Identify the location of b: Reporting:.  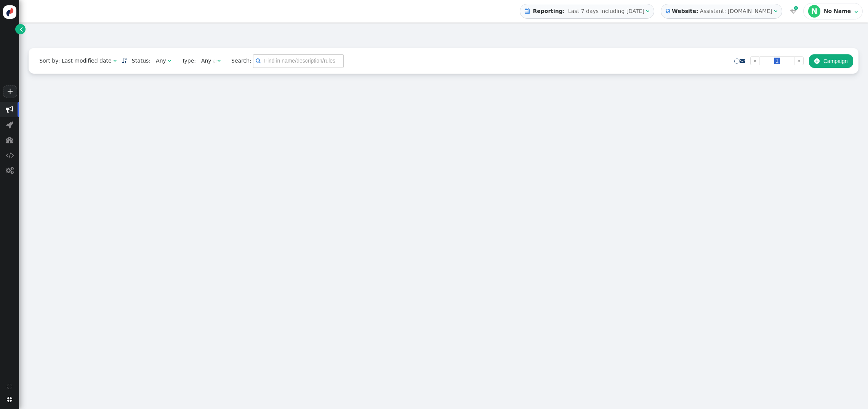
(549, 11).